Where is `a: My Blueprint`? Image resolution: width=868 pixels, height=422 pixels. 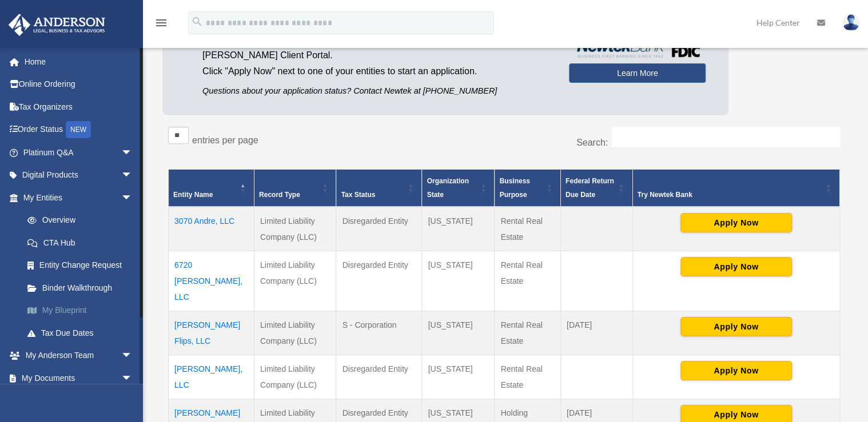
a: My Blueprint is located at coordinates (83, 311).